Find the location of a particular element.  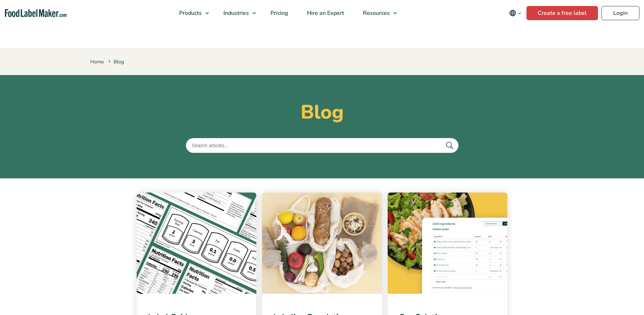

span: Pricing is located at coordinates (279, 13).